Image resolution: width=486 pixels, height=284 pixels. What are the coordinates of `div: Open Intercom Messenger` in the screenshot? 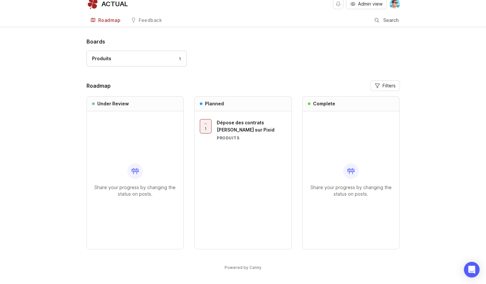 It's located at (472, 269).